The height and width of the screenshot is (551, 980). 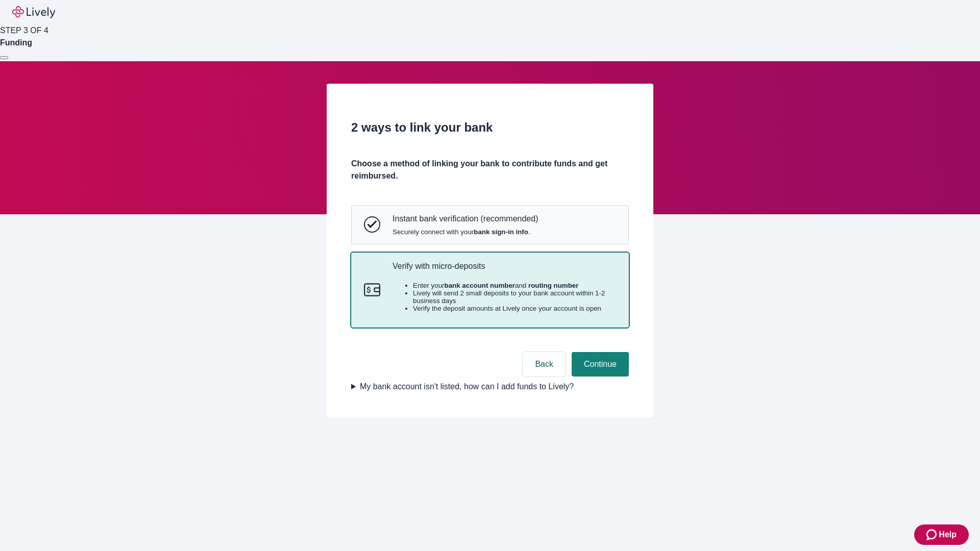 I want to click on img: Lively, so click(x=34, y=12).